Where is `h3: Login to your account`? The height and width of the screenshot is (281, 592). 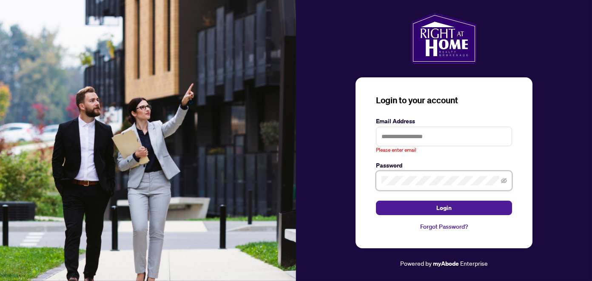
h3: Login to your account is located at coordinates (444, 100).